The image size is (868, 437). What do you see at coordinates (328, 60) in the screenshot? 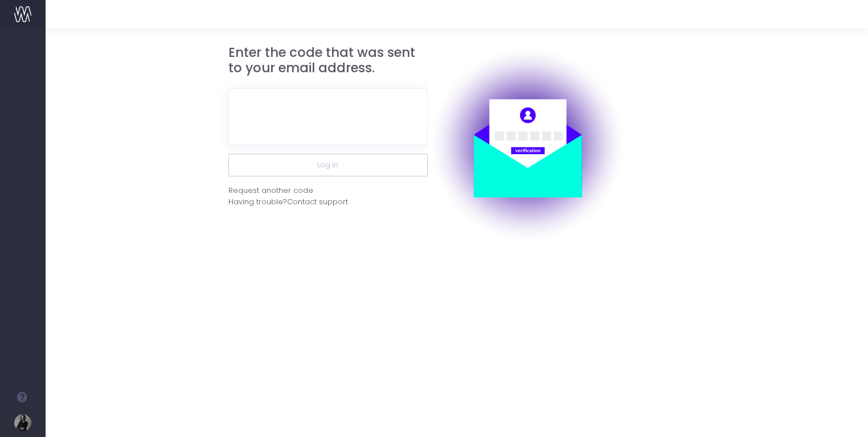
I see `h3: Enter the code that was sent to your email address.` at bounding box center [328, 60].